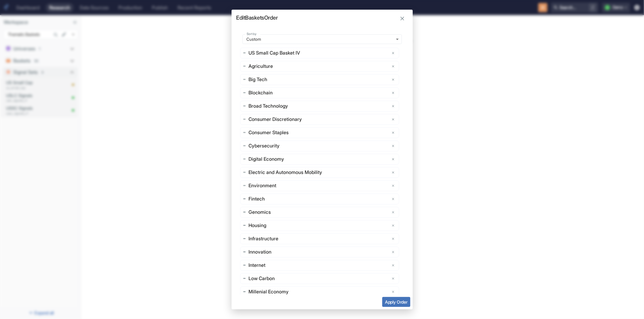 This screenshot has height=319, width=644. I want to click on p: Innovation, so click(318, 252).